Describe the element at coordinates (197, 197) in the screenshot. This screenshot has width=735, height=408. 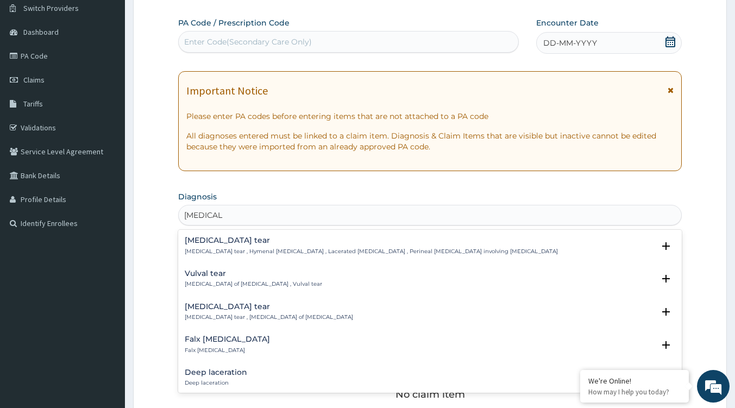
I see `label: Diagnosis` at that location.